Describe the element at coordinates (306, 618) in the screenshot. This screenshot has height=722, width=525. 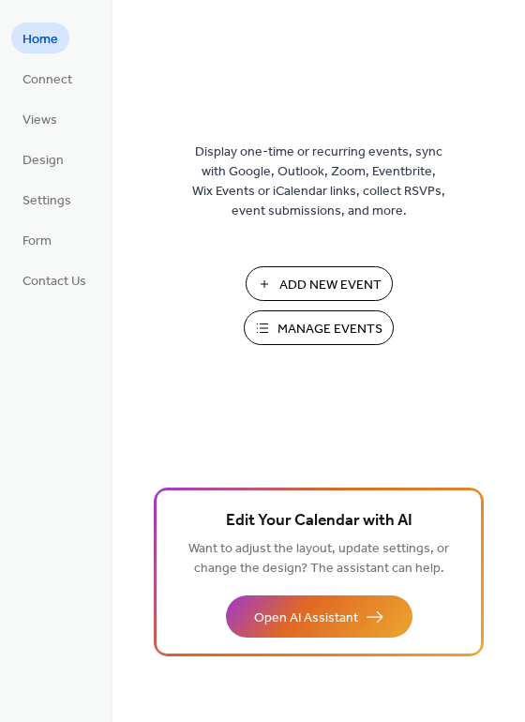
I see `span: Open AI Assistant` at that location.